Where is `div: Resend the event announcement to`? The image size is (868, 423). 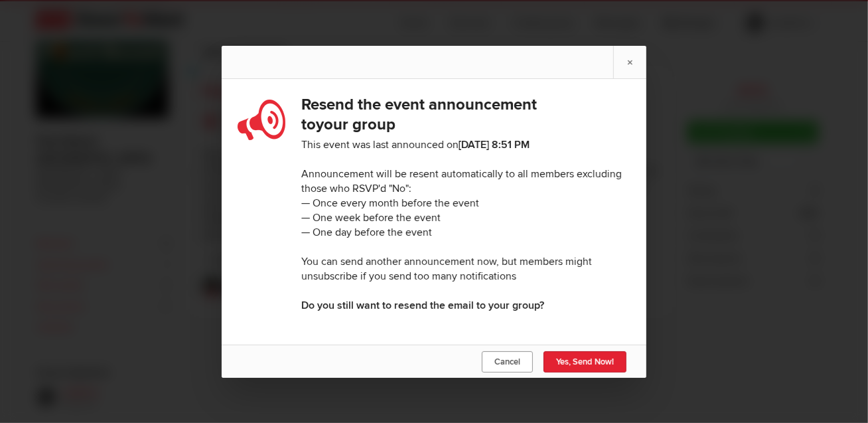 div: Resend the event announcement to is located at coordinates (434, 206).